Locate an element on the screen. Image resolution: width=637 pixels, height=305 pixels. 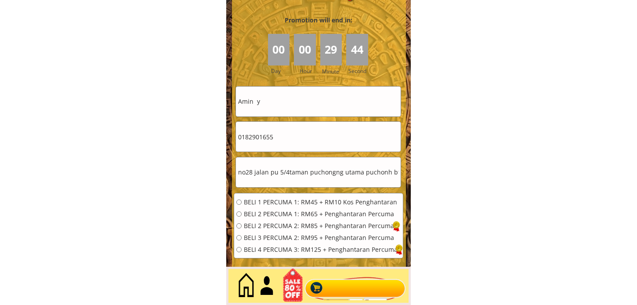
h3: Second is located at coordinates (359, 71).